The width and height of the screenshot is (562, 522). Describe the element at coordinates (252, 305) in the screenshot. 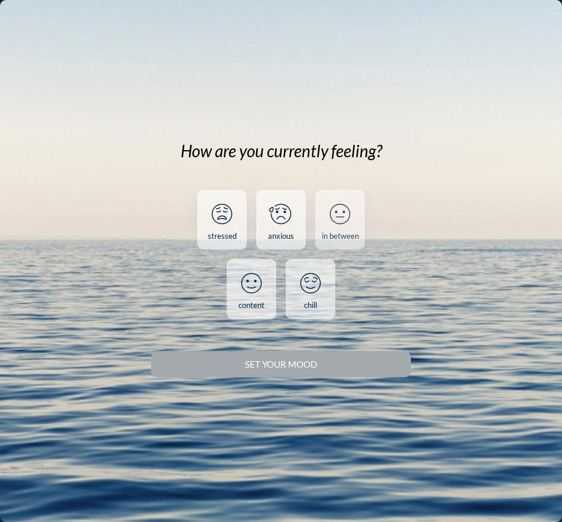

I see `div: content` at that location.